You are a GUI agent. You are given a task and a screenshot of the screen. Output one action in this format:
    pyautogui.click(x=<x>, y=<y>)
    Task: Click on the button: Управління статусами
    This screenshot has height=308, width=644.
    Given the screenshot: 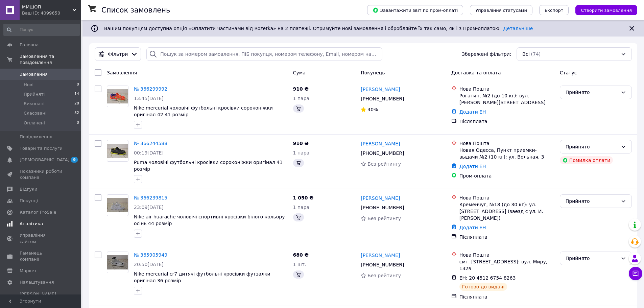 What is the action you would take?
    pyautogui.click(x=501, y=10)
    